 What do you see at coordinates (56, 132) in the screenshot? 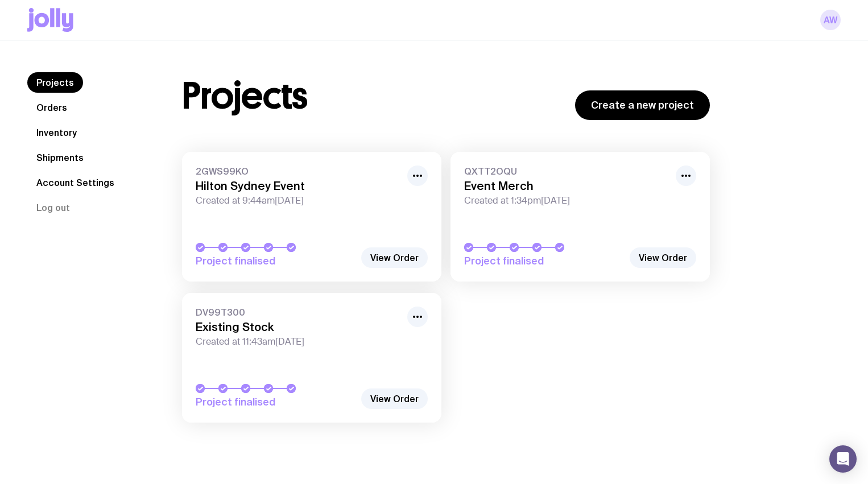
I see `a: Inventory` at bounding box center [56, 132].